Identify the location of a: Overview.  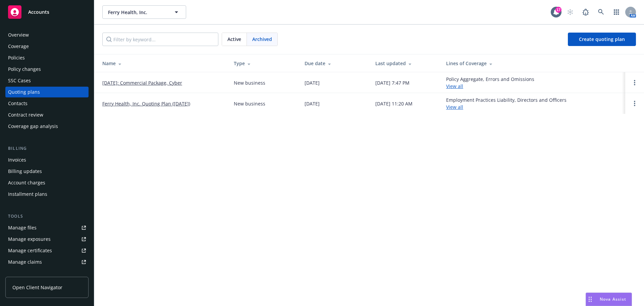
(47, 35).